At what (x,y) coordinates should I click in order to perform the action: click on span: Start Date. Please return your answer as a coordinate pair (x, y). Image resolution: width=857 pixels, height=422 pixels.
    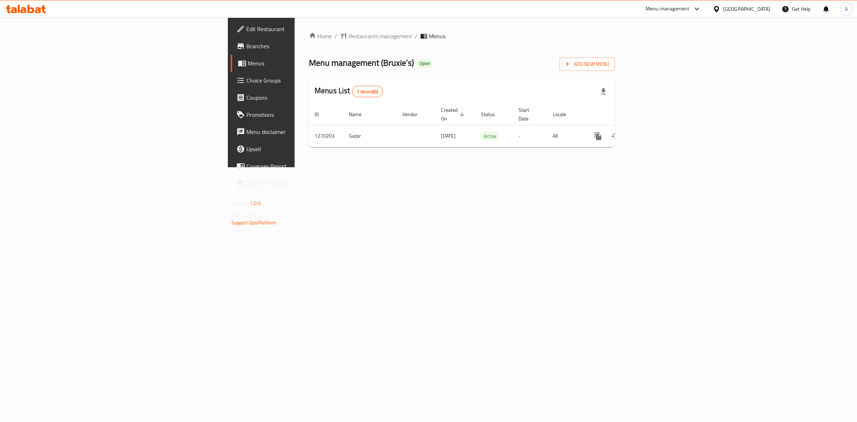
    Looking at the image, I should click on (529, 114).